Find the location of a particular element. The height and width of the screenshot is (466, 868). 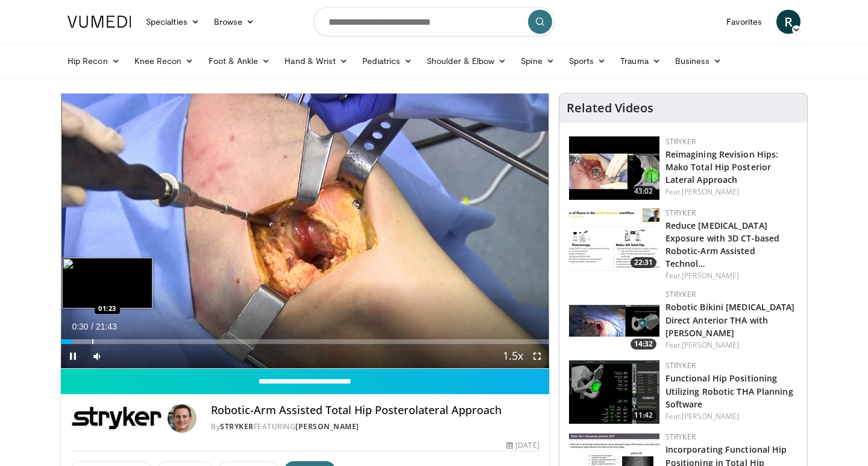

a: Foot & Ankle is located at coordinates (239, 61).